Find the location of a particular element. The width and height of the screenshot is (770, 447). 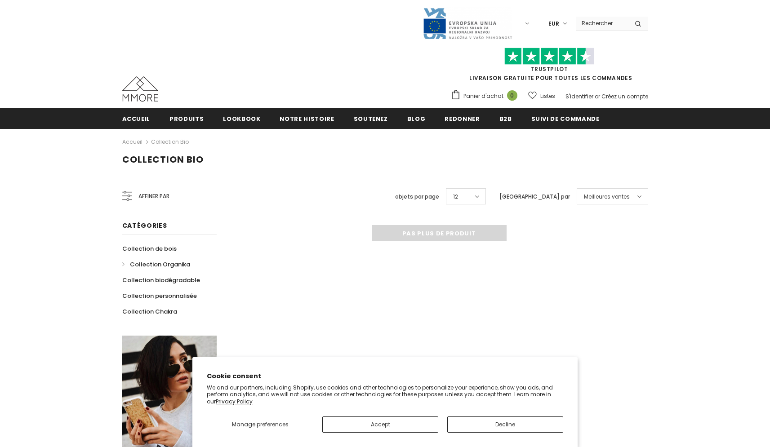

button: Decline is located at coordinates (505, 425).